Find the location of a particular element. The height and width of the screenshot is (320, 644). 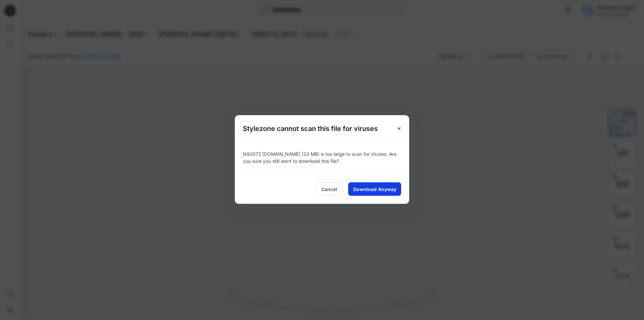

h5: Stylezone cannot scan this file for viruses is located at coordinates (310, 128).